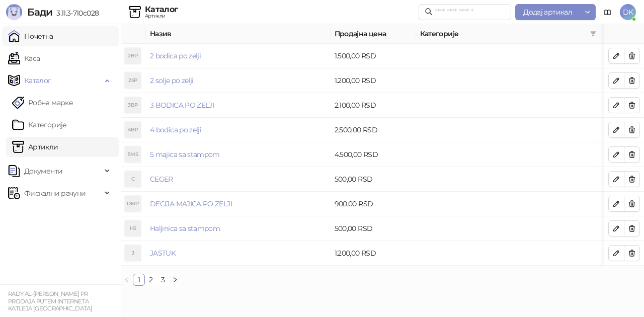 The width and height of the screenshot is (644, 317). What do you see at coordinates (163, 280) in the screenshot?
I see `a: 3` at bounding box center [163, 280].